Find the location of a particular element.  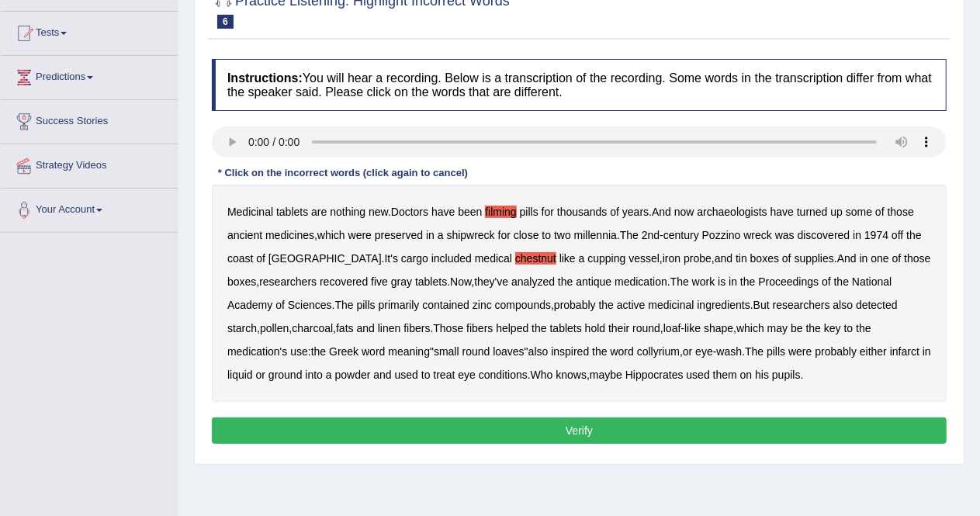

b: infarct is located at coordinates (904, 351).